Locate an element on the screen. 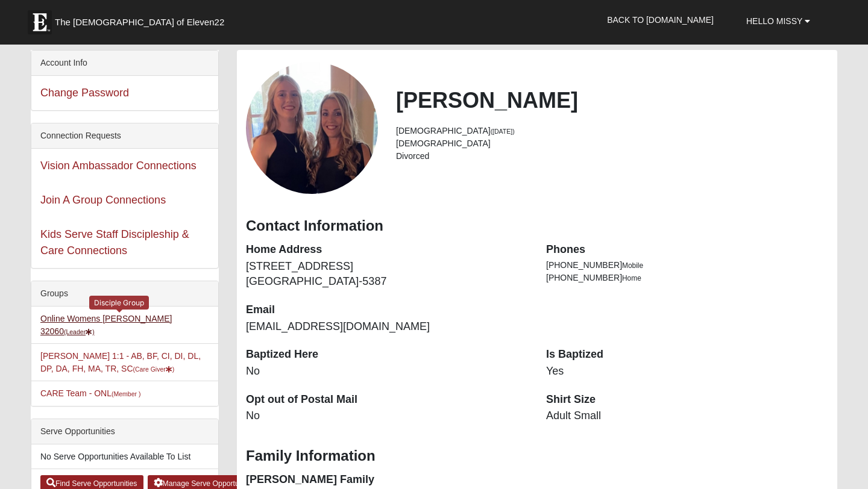 The height and width of the screenshot is (489, 868). span: Mobile is located at coordinates (632, 265).